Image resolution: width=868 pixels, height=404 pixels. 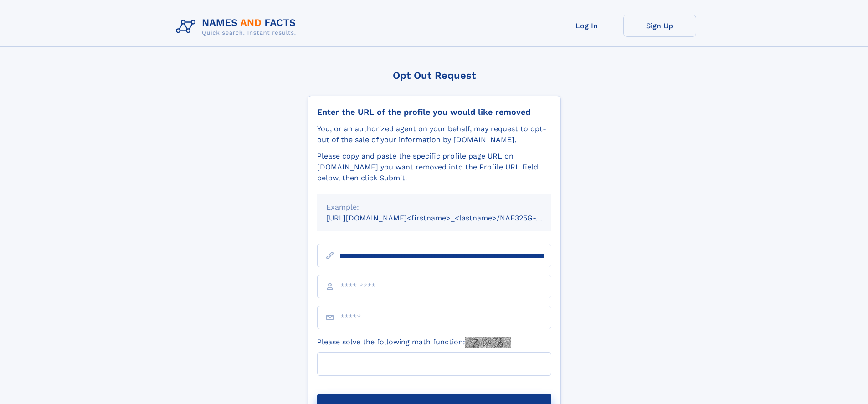 I want to click on label: Please solve the following math function:, so click(x=414, y=343).